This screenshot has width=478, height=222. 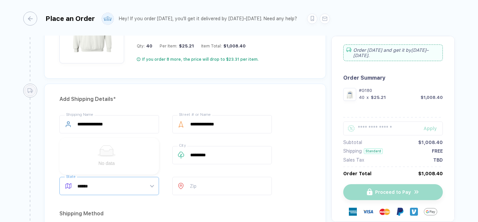 I want to click on div: Apply, so click(x=433, y=129).